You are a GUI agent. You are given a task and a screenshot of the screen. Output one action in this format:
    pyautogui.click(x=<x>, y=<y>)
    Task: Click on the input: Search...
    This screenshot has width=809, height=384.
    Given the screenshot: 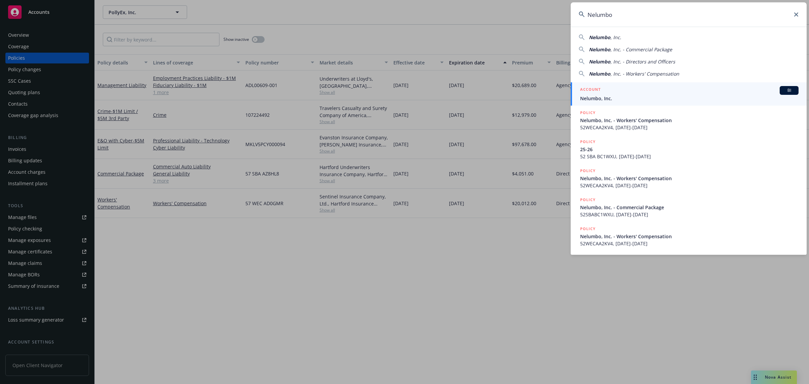 What is the action you would take?
    pyautogui.click(x=689, y=14)
    